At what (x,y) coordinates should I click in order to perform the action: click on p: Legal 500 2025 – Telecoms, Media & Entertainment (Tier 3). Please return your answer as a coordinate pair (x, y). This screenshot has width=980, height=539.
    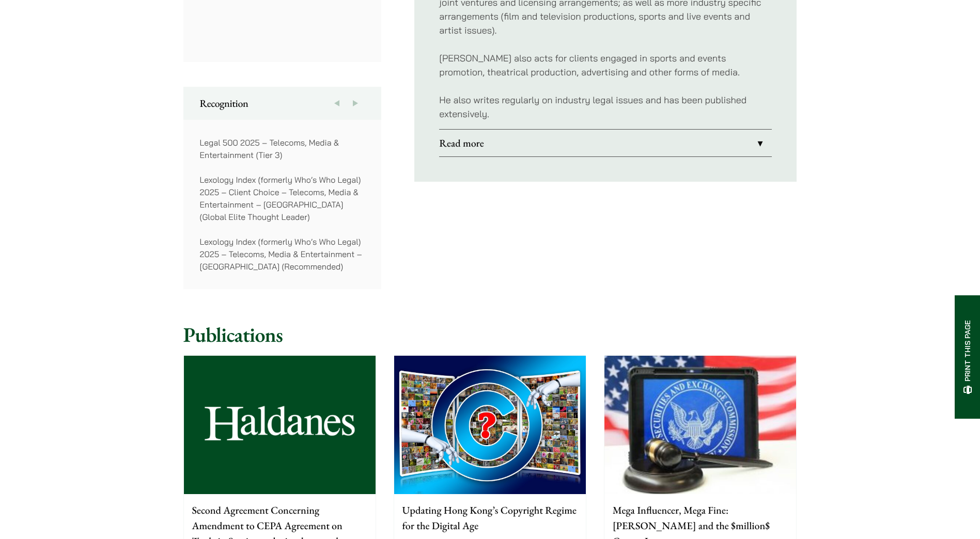
    Looking at the image, I should click on (283, 149).